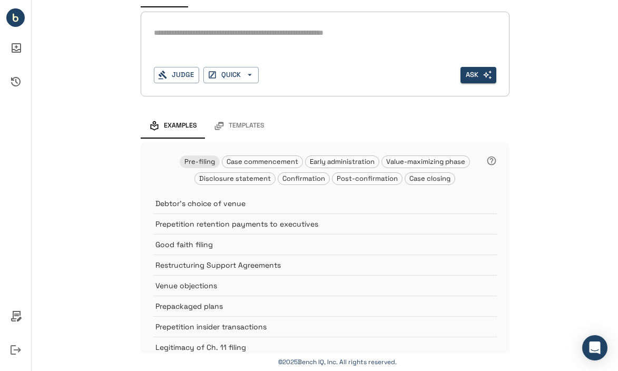 This screenshot has width=618, height=371. What do you see at coordinates (313, 244) in the screenshot?
I see `p: Good faith filing` at bounding box center [313, 244].